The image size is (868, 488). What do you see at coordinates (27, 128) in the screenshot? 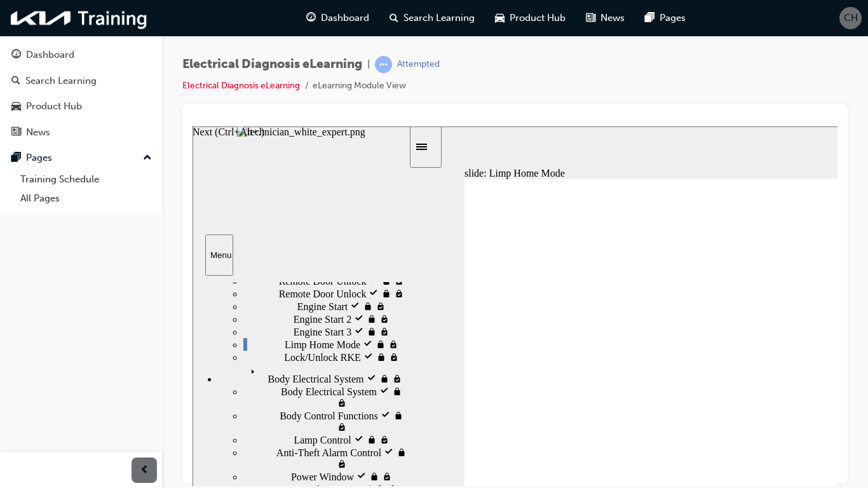
I see `button: Menu` at bounding box center [27, 128].